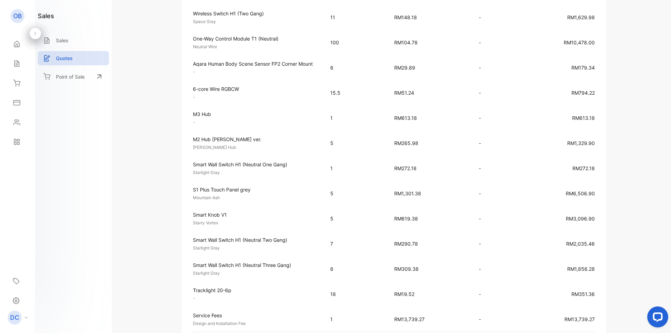  Describe the element at coordinates (258, 89) in the screenshot. I see `p: 6-core Wire RGBCW` at that location.